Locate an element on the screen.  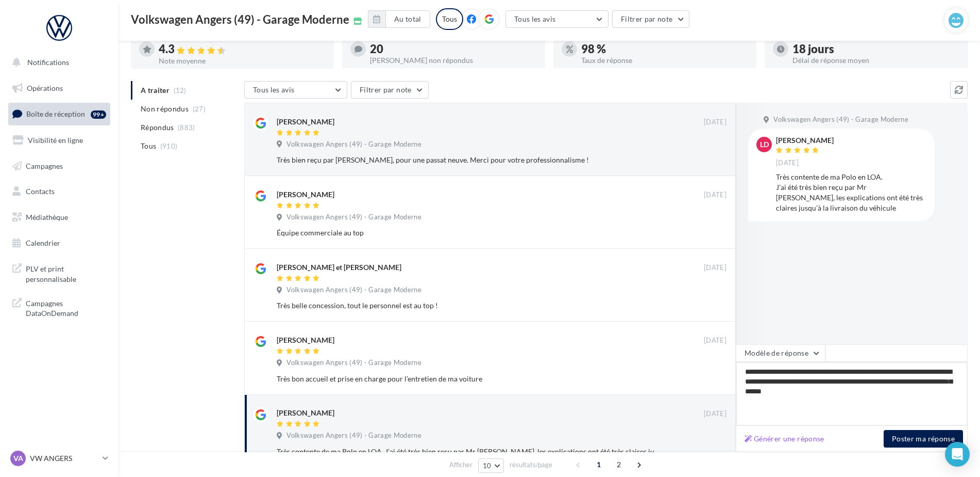
a: Boîte de réception99+ is located at coordinates (59, 113).